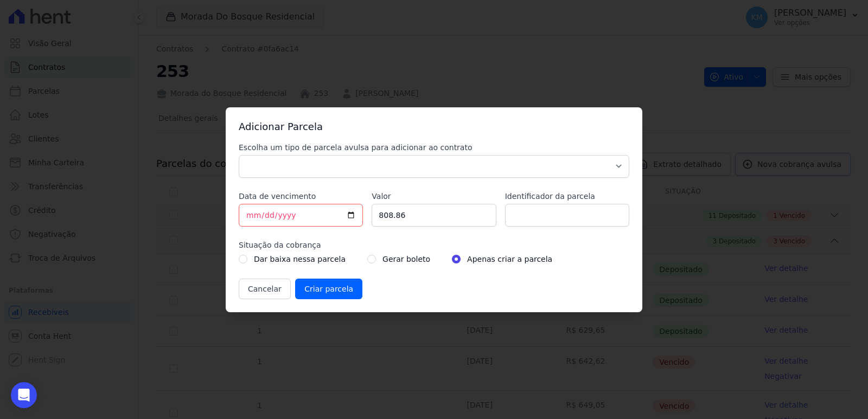  What do you see at coordinates (434, 147) in the screenshot?
I see `label: Escolha um tipo de parcela avulsa para adicionar ao contrato` at bounding box center [434, 147].